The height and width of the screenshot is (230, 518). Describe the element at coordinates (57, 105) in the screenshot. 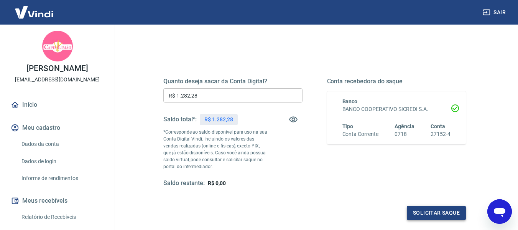

I see `a: Início` at that location.